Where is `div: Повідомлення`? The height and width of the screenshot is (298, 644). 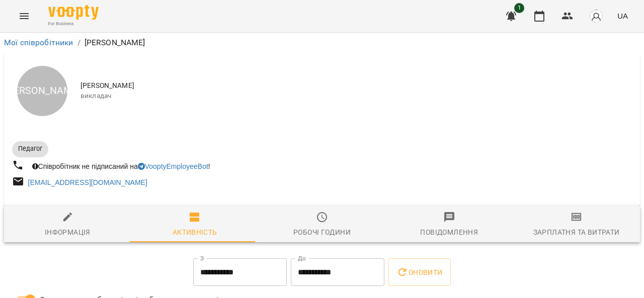 div: Повідомлення is located at coordinates (449, 232).